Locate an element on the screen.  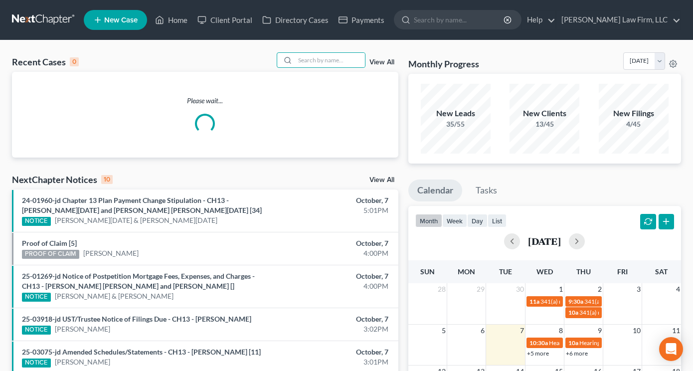
div: 3:01PM is located at coordinates (331, 362).